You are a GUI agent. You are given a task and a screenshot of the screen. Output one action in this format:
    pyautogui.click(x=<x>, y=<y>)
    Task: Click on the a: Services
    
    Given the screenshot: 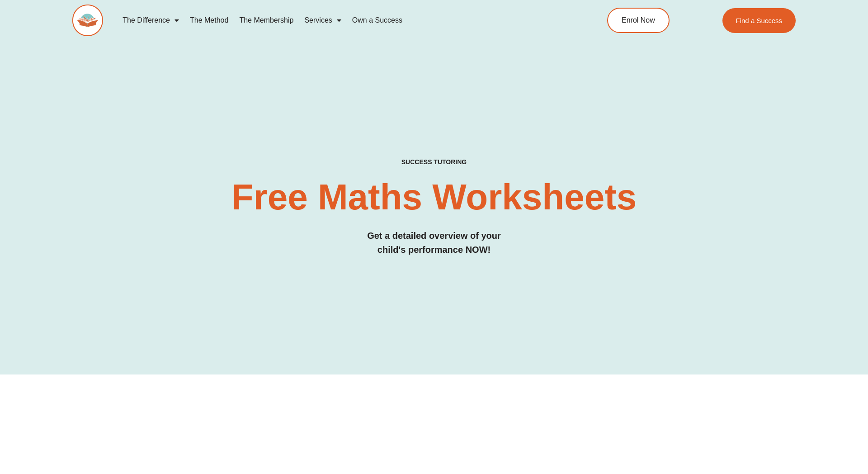 What is the action you would take?
    pyautogui.click(x=322, y=21)
    